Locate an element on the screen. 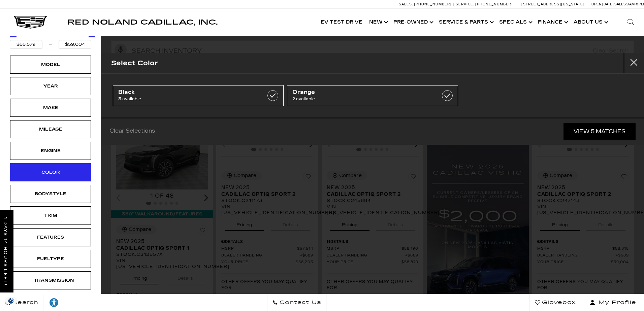  div: Fueltype is located at coordinates (51, 259).